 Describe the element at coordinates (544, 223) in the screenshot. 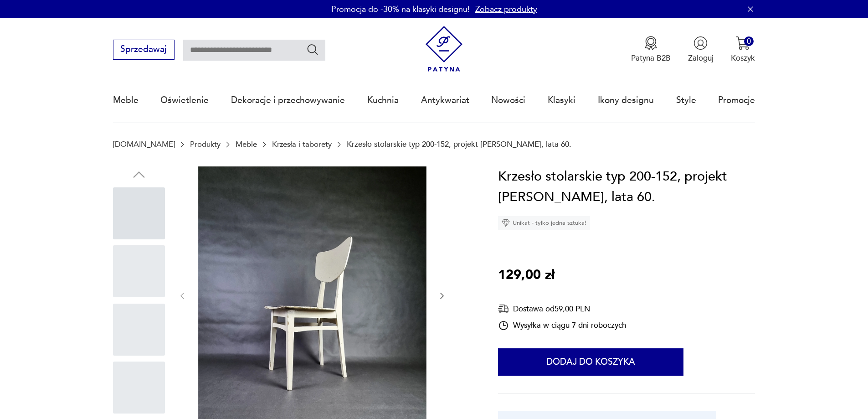

I see `div: Unikat - tylko jedna sztuka!` at that location.